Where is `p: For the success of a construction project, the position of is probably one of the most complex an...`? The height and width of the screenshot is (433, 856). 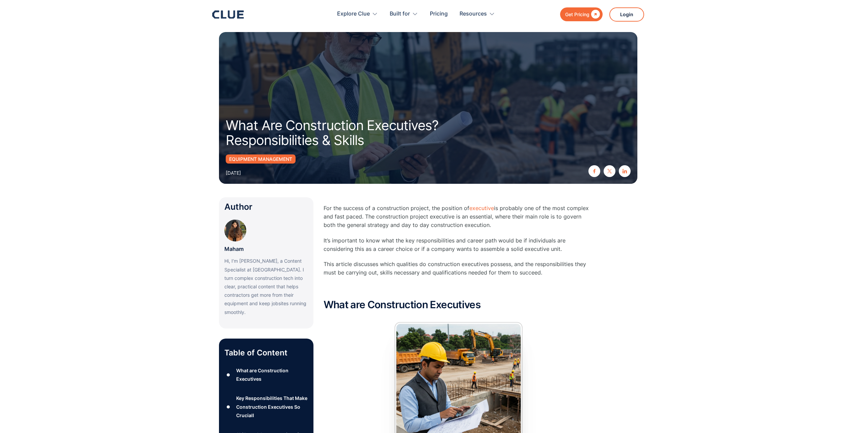
p: For the success of a construction project, the position of is probably one of the most complex an... is located at coordinates (459, 217).